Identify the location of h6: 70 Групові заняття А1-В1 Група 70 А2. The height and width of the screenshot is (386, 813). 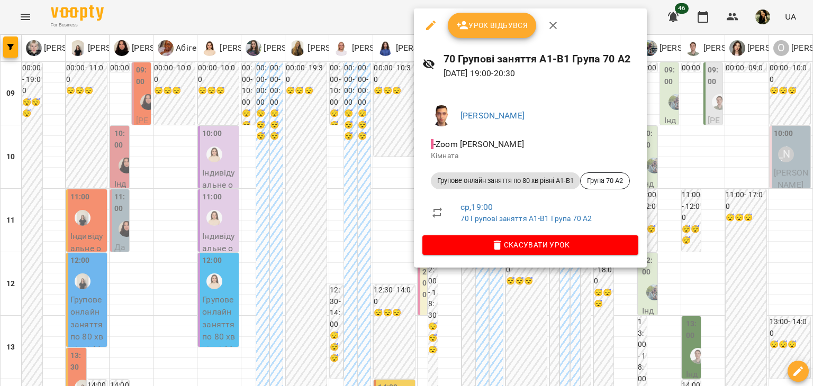
(541, 59).